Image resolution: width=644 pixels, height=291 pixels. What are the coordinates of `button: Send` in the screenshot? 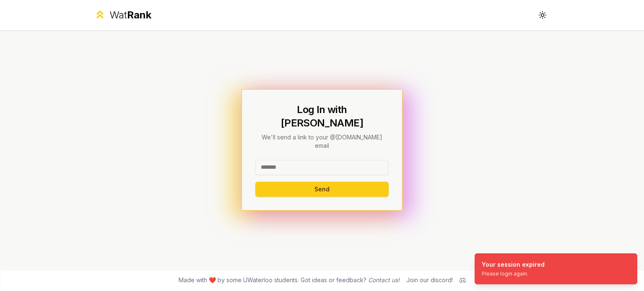 It's located at (322, 189).